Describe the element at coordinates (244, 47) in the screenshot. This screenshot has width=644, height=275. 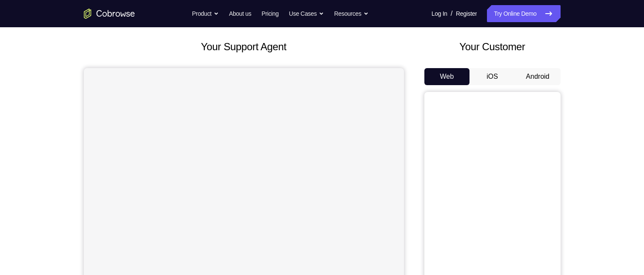
I see `h2: Your Support Agent` at that location.